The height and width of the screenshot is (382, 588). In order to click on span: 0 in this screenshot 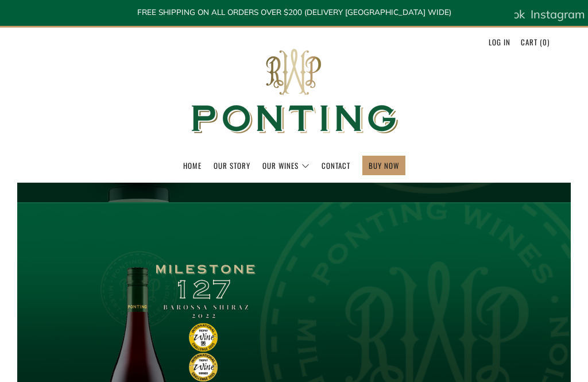, I will do `click(545, 42)`.